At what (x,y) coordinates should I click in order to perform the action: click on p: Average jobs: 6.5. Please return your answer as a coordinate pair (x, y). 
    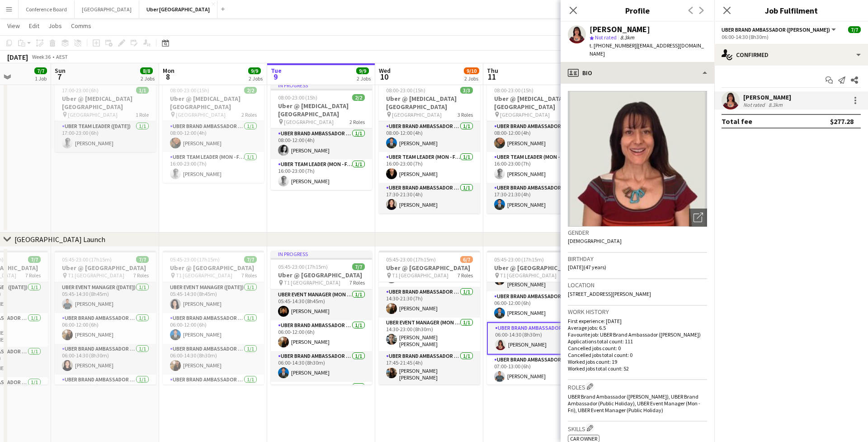
    Looking at the image, I should click on (637, 328).